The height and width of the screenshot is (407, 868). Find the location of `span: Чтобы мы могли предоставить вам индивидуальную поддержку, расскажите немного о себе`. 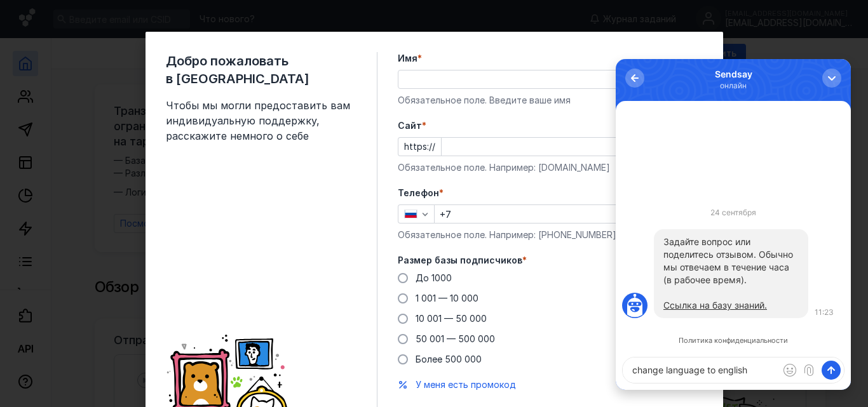

span: Чтобы мы могли предоставить вам индивидуальную поддержку, расскажите немного о себе is located at coordinates (261, 121).